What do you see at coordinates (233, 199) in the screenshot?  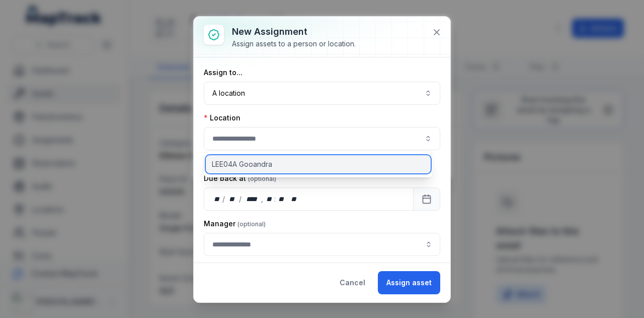 I see `div: month,` at bounding box center [233, 199].